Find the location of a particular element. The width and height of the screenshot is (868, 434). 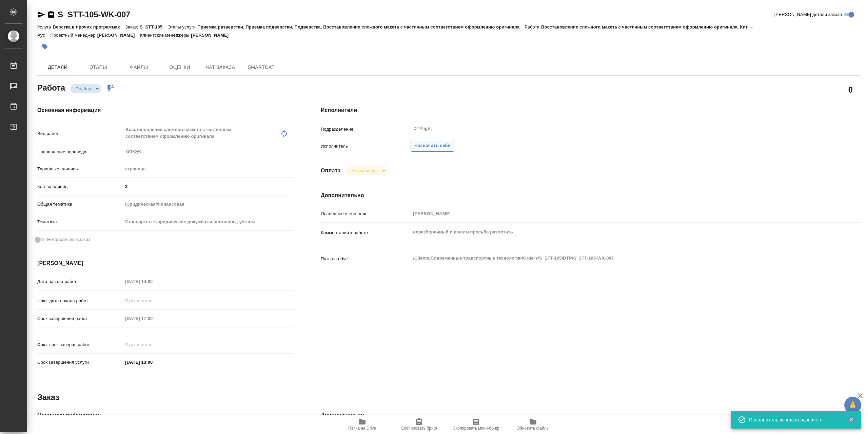

span: Чат заказа is located at coordinates (220, 67).